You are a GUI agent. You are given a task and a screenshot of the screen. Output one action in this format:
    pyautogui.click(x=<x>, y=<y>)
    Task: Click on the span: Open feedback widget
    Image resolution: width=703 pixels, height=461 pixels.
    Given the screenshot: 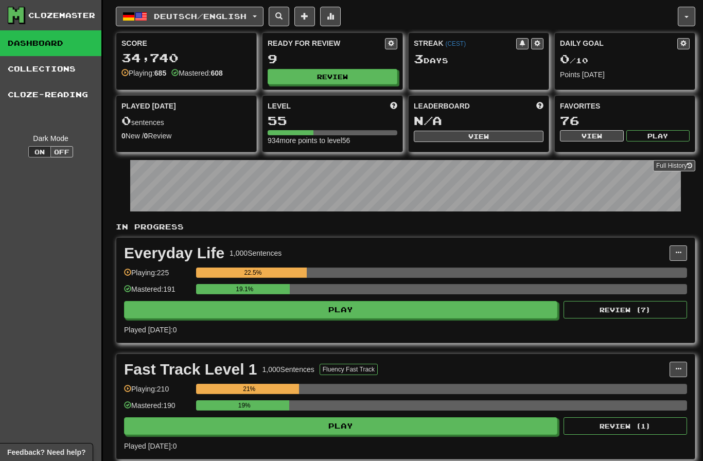 What is the action you would take?
    pyautogui.click(x=46, y=453)
    